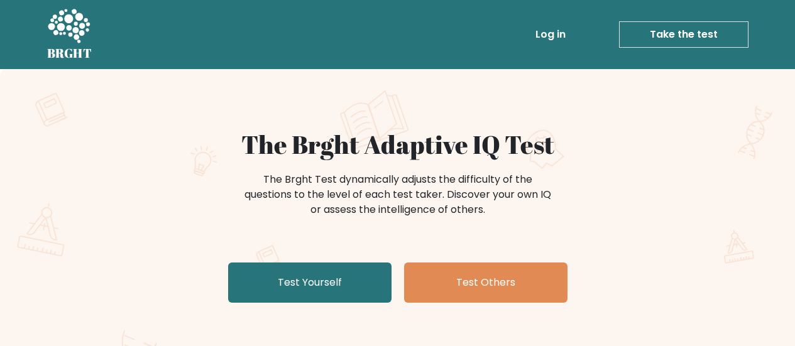 Image resolution: width=795 pixels, height=346 pixels. What do you see at coordinates (684, 35) in the screenshot?
I see `a: Take the test` at bounding box center [684, 35].